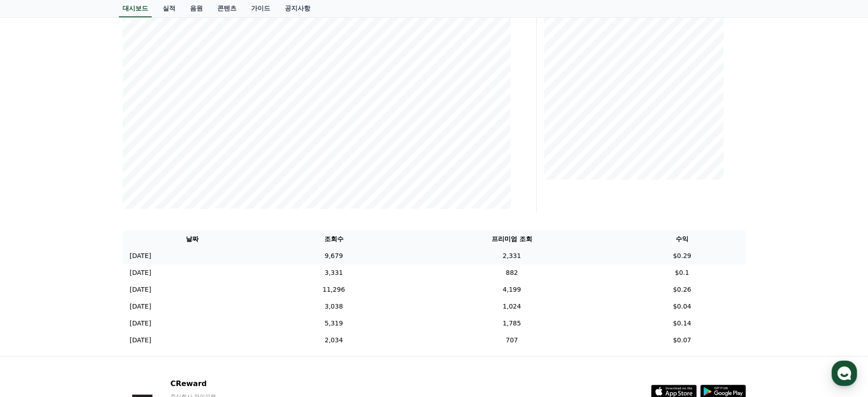 The width and height of the screenshot is (868, 397). Describe the element at coordinates (334, 323) in the screenshot. I see `td: 5,319` at that location.